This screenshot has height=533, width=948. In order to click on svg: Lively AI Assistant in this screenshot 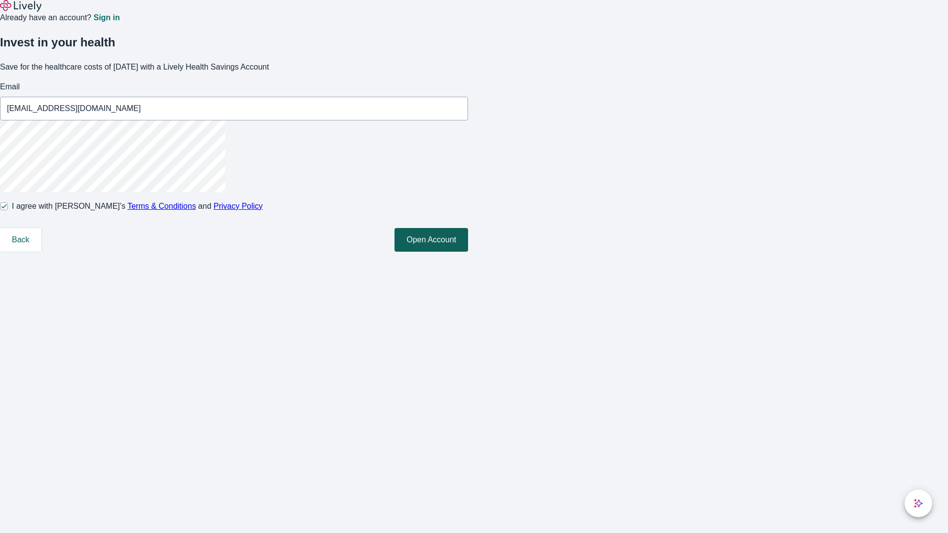, I will do `click(919, 504)`.